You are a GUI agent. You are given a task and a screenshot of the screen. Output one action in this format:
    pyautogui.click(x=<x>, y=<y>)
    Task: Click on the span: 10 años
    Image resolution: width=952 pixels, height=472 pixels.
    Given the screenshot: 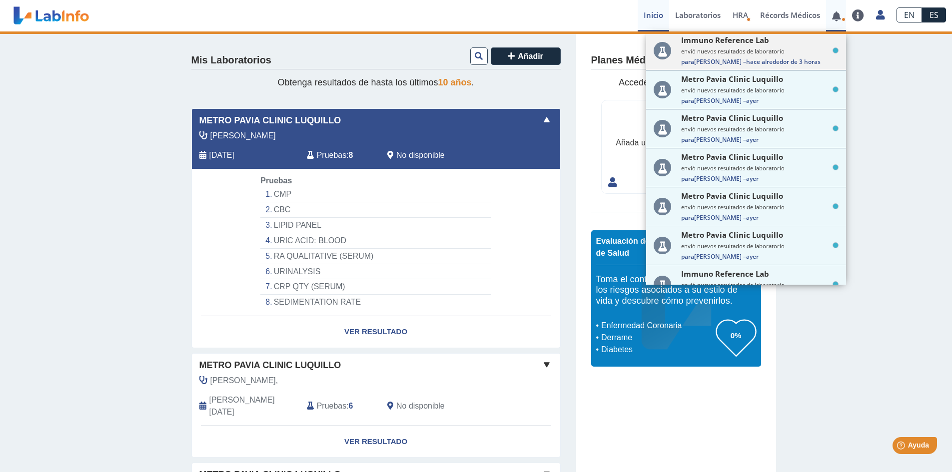 What is the action you would take?
    pyautogui.click(x=455, y=82)
    